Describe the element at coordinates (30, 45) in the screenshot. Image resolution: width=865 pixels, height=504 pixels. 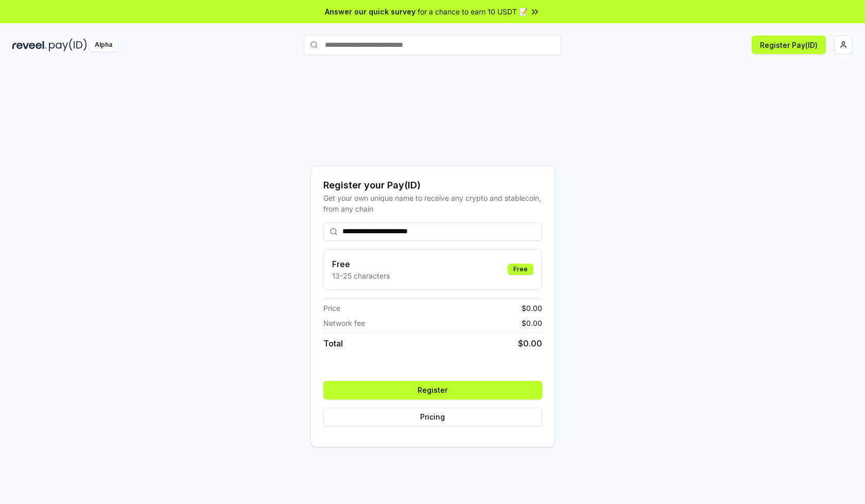
I see `img: reveel_dark` at that location.